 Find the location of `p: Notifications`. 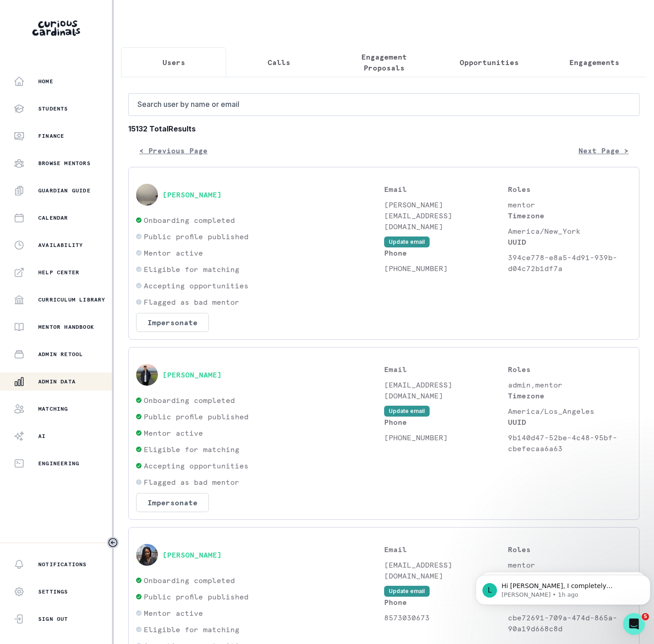

p: Notifications is located at coordinates (62, 565).